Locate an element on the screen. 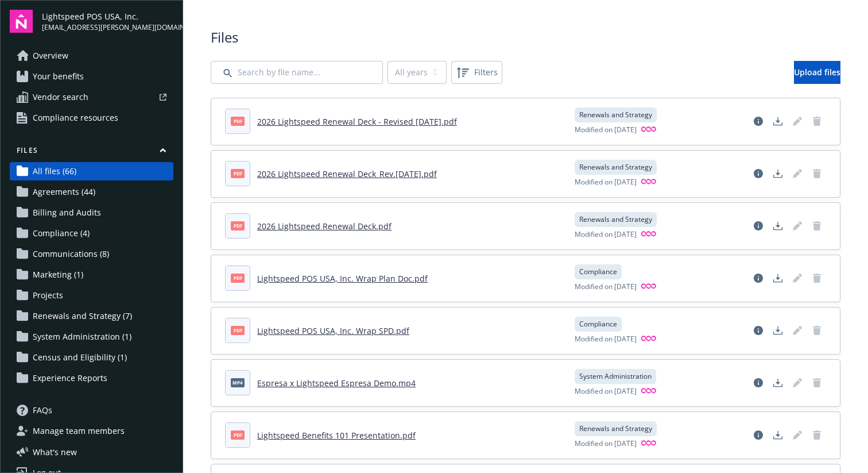  a: Marketing (1) is located at coordinates (91, 274).